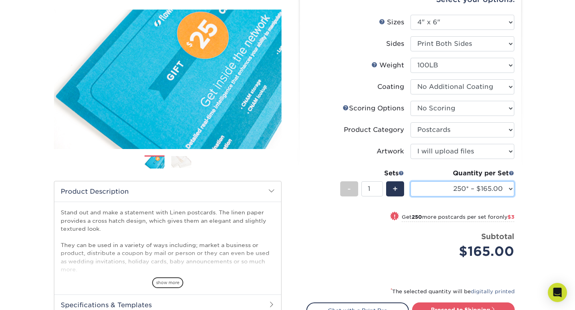 This screenshot has height=310, width=575. I want to click on div: Weight, so click(388, 65).